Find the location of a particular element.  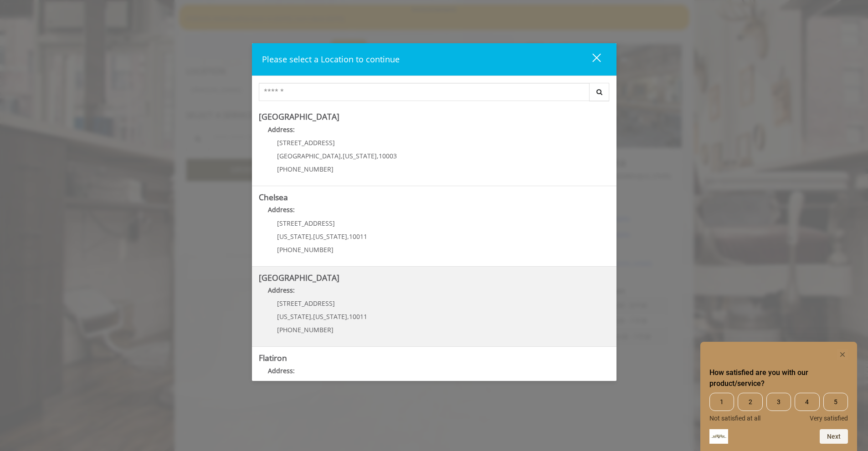

button: Hide survey is located at coordinates (842, 355).